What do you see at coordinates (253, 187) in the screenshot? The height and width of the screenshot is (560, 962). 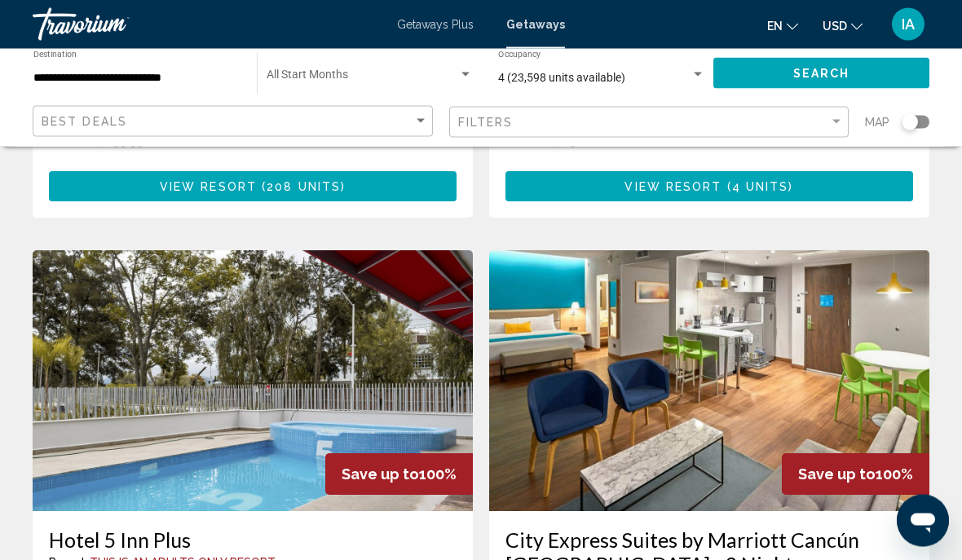 I see `button: View Resort(208 units)` at bounding box center [253, 187].